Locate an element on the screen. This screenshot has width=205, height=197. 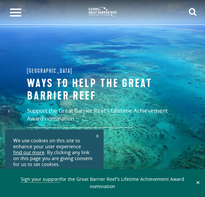
img: CGBR-TNQ_dual-logo.svg is located at coordinates (103, 12).